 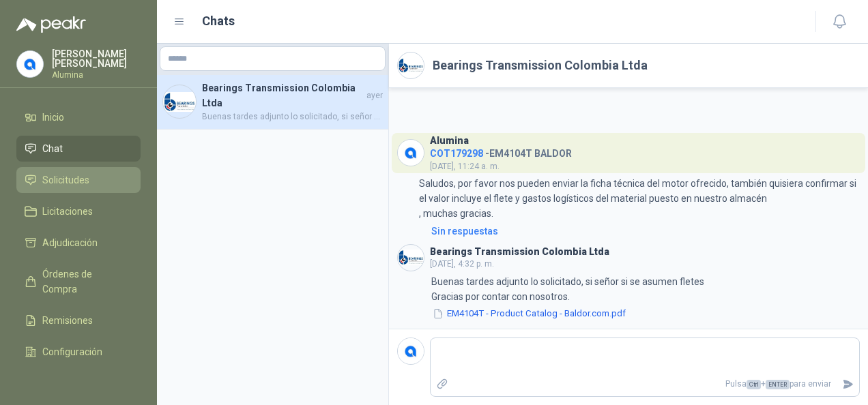 What do you see at coordinates (79, 352) in the screenshot?
I see `a: Configuración` at bounding box center [79, 352].